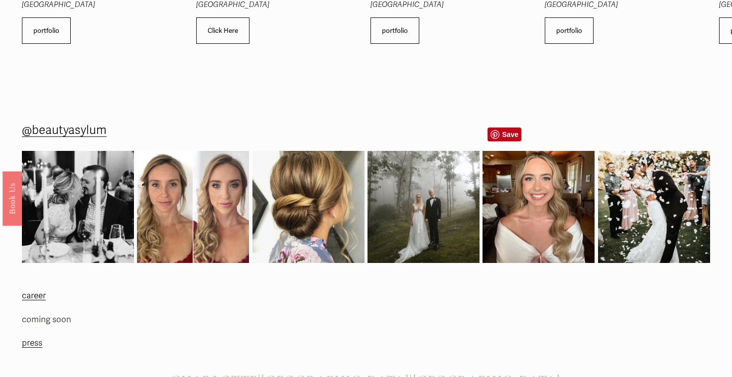  I want to click on p: coming soon, so click(105, 319).